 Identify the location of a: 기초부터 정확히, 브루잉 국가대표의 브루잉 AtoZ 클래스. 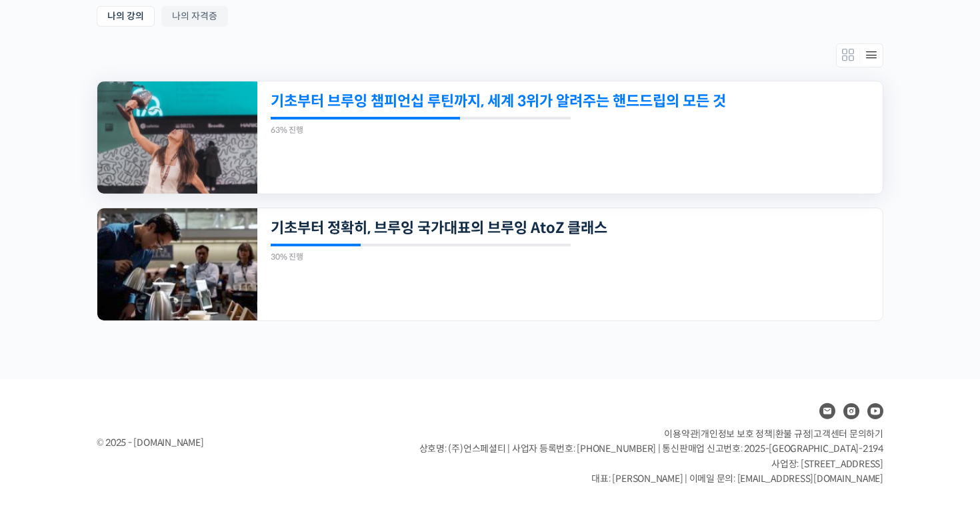
(510, 228).